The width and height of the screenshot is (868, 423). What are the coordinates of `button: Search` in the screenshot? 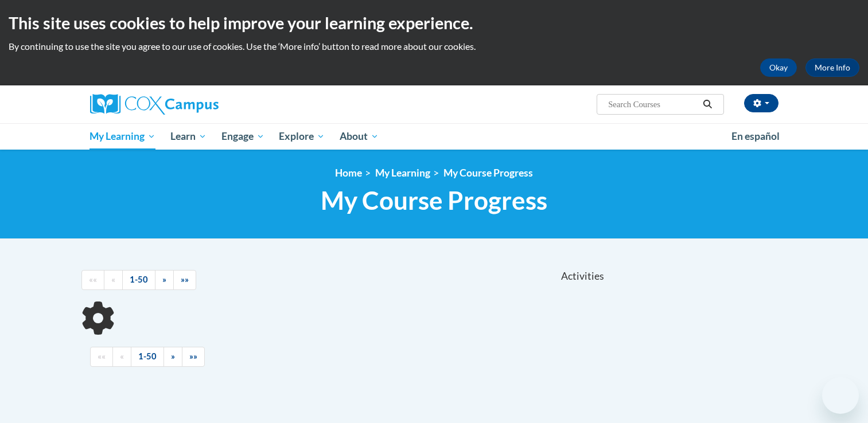 It's located at (708, 104).